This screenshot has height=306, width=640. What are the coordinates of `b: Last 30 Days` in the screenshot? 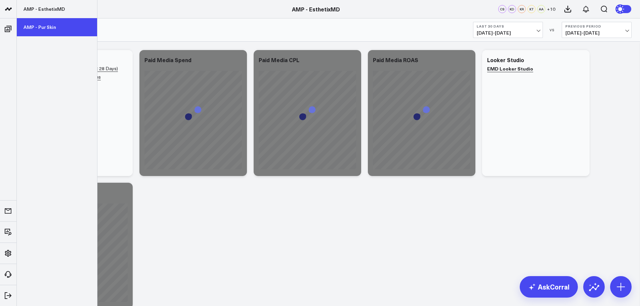 It's located at (508, 26).